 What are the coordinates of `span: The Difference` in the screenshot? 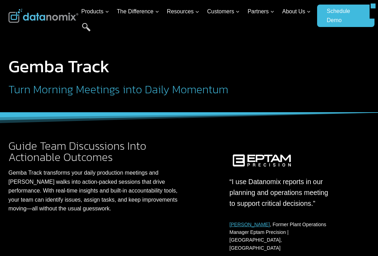 It's located at (138, 12).